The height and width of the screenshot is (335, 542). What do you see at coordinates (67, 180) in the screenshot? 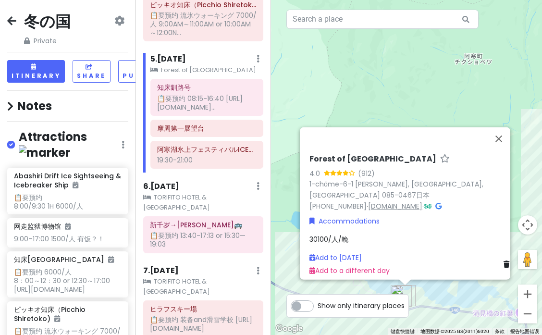
I see `h6: Abashiri Drift Ice Sightseeing & Icebreaker Ship` at bounding box center [67, 180].